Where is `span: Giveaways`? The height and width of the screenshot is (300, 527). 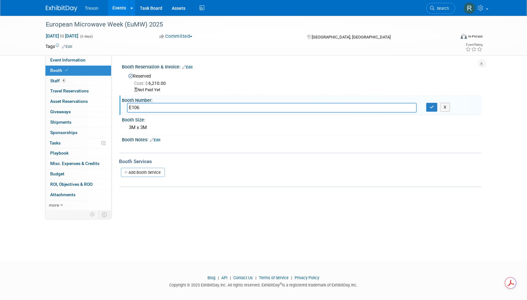
span: Giveaways is located at coordinates (61, 112).